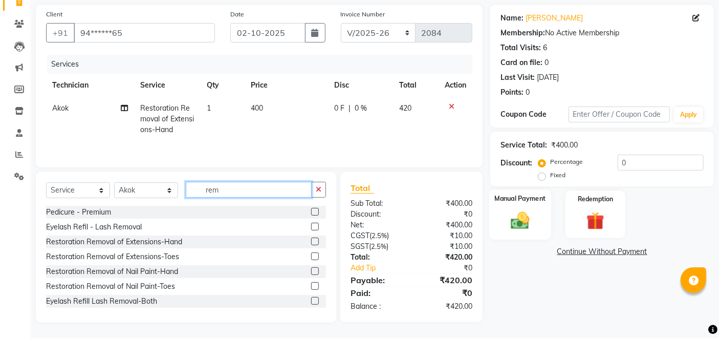 The image size is (719, 338). I want to click on input: Enter Offer / Coupon Code, so click(620, 114).